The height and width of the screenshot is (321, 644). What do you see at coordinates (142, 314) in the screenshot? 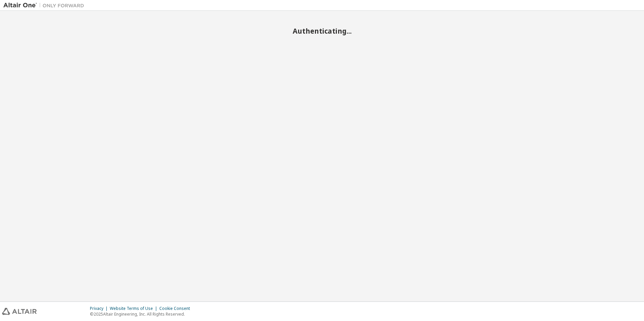
I see `p: © 2025 Altair Engineering, Inc. All Rights Reserved.` at bounding box center [142, 314].